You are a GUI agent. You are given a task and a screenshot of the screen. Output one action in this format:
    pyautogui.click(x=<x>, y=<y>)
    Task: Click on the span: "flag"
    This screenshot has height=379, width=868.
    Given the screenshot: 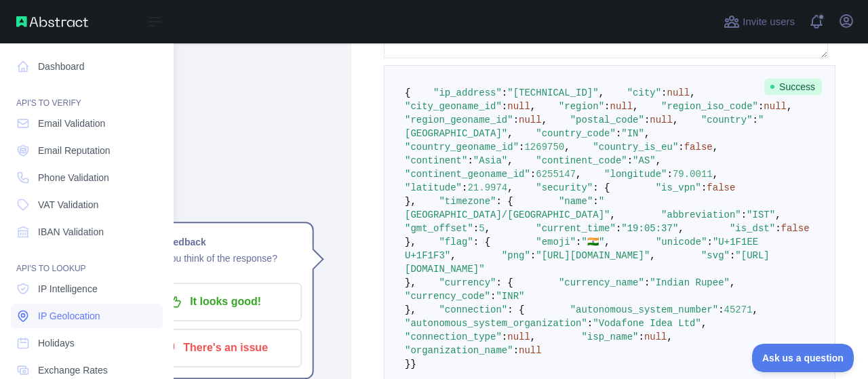 What is the action you would take?
    pyautogui.click(x=455, y=242)
    